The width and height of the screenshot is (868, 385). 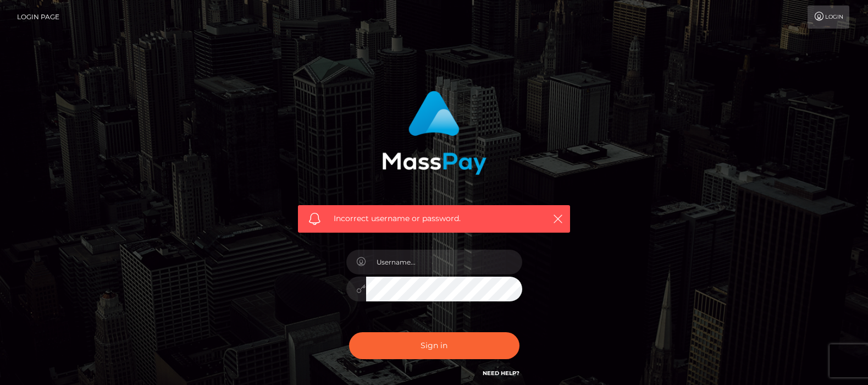 What do you see at coordinates (38, 17) in the screenshot?
I see `a: Login Page` at bounding box center [38, 17].